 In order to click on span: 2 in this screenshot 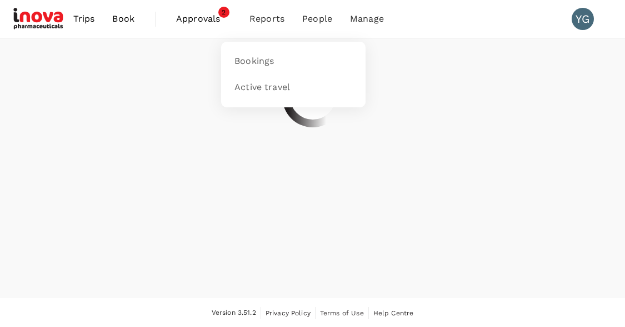, I will do `click(224, 12)`.